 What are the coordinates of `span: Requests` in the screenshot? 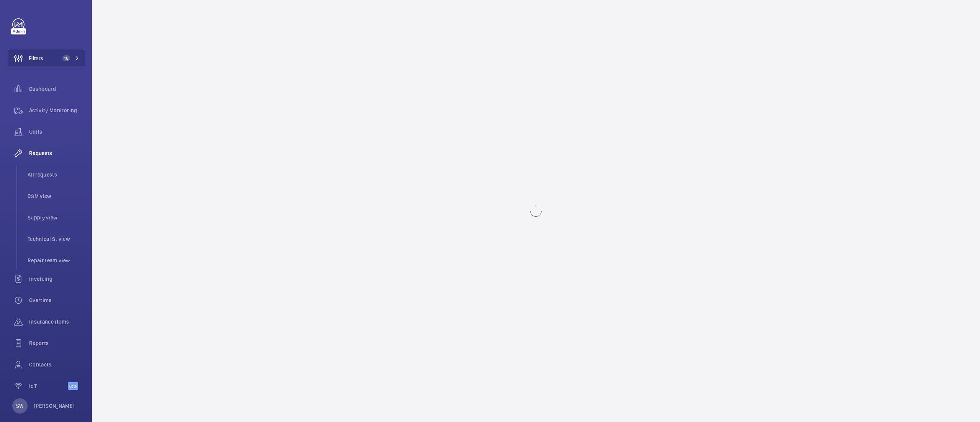 It's located at (57, 153).